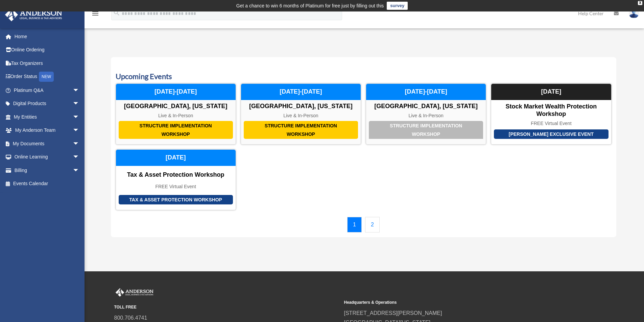 The height and width of the screenshot is (322, 644). Describe the element at coordinates (47, 170) in the screenshot. I see `a: Billingarrow_drop_down` at that location.